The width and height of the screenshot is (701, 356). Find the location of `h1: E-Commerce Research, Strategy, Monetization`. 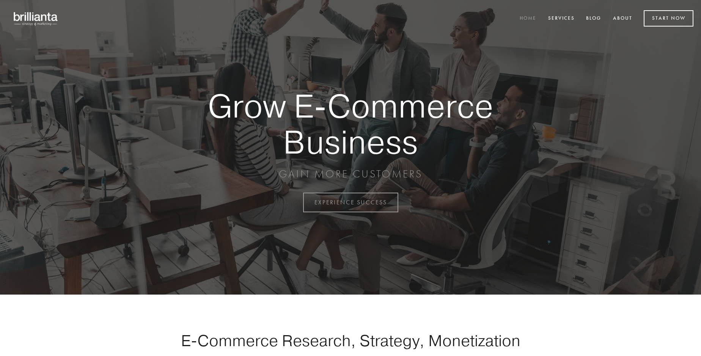

h1: E-Commerce Research, Strategy, Monetization is located at coordinates (351, 341).